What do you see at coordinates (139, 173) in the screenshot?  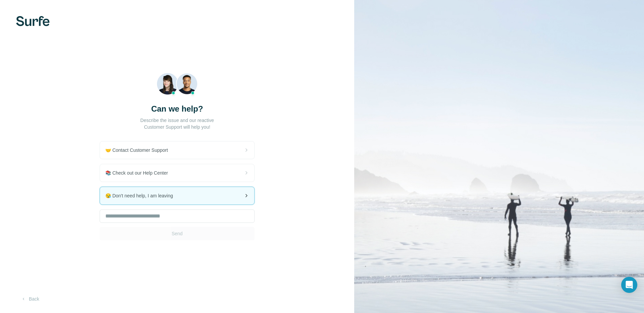 I see `span: 📚 Check out our Help Center` at bounding box center [139, 173].